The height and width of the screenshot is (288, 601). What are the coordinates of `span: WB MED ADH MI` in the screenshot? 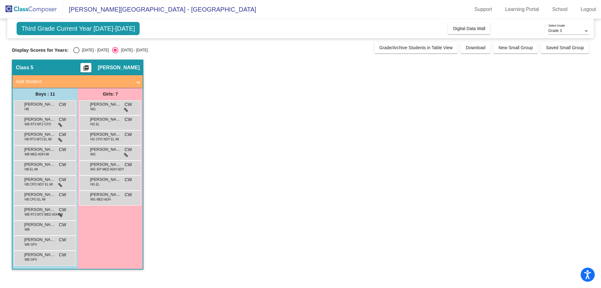 It's located at (37, 154).